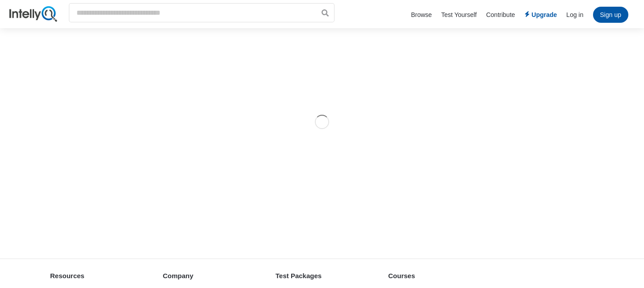  I want to click on span: Upgrade, so click(544, 15).